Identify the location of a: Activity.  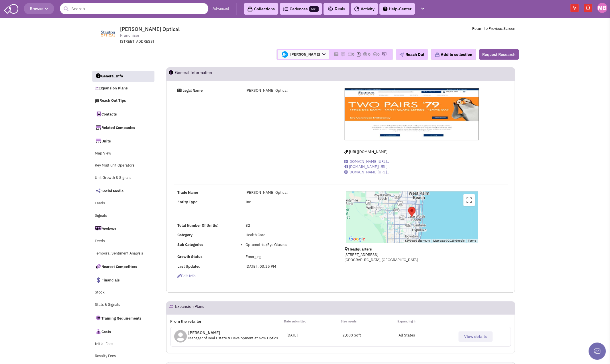
(364, 9).